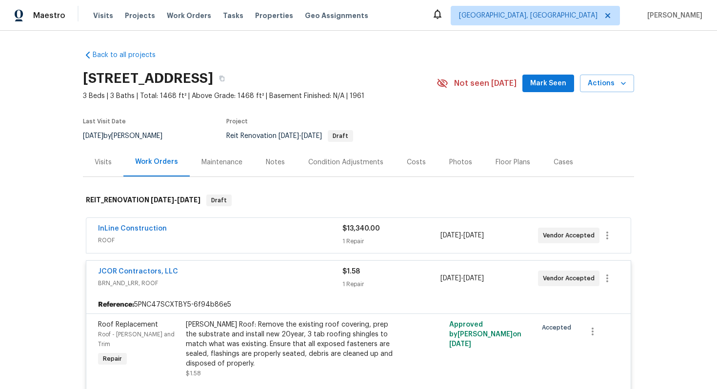 This screenshot has width=717, height=389. Describe the element at coordinates (103, 162) in the screenshot. I see `div: Visits` at that location.